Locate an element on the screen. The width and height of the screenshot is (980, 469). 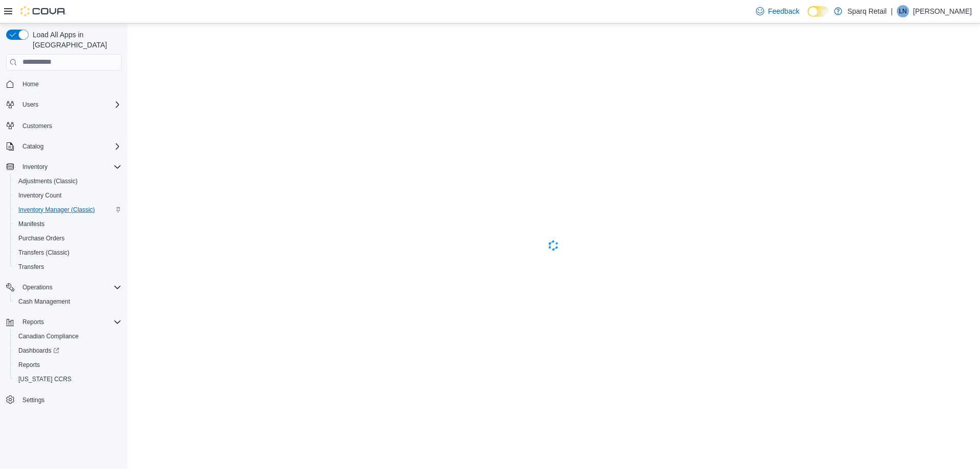
input: Dark Mode is located at coordinates (819, 11).